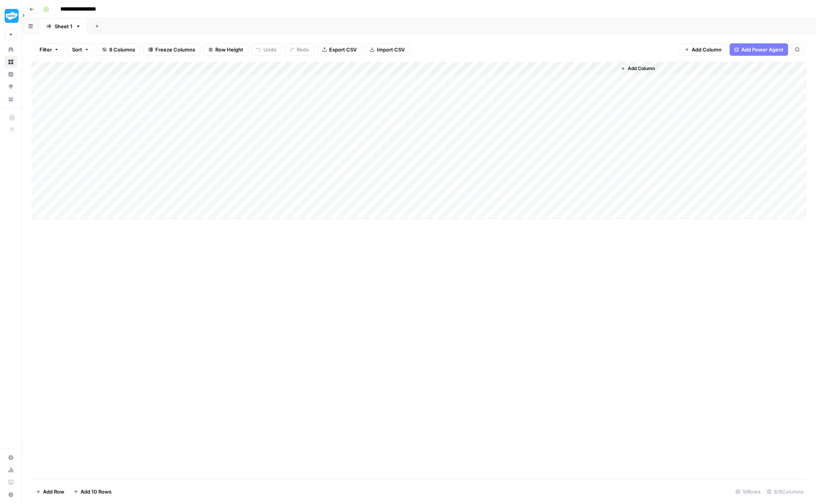 This screenshot has height=504, width=816. I want to click on span: Add 10 Rows, so click(96, 492).